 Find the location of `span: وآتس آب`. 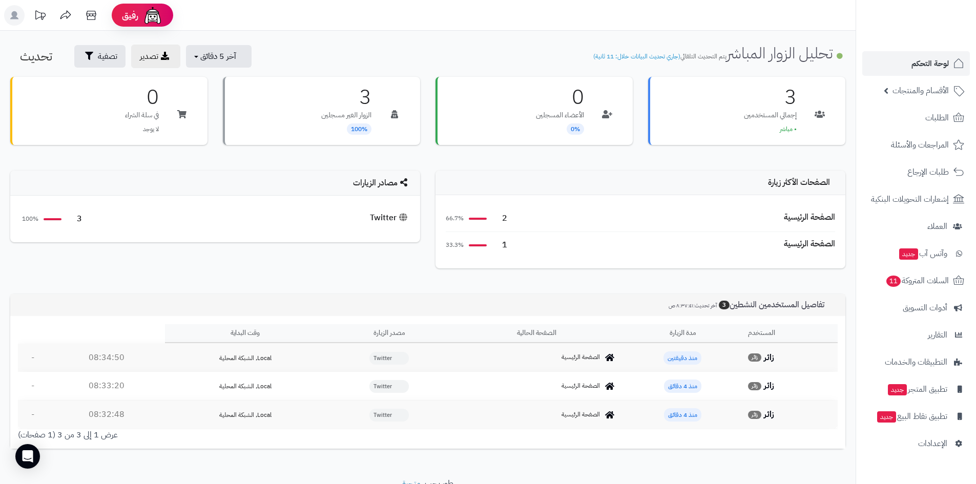

span: وآتس آب is located at coordinates (923, 254).